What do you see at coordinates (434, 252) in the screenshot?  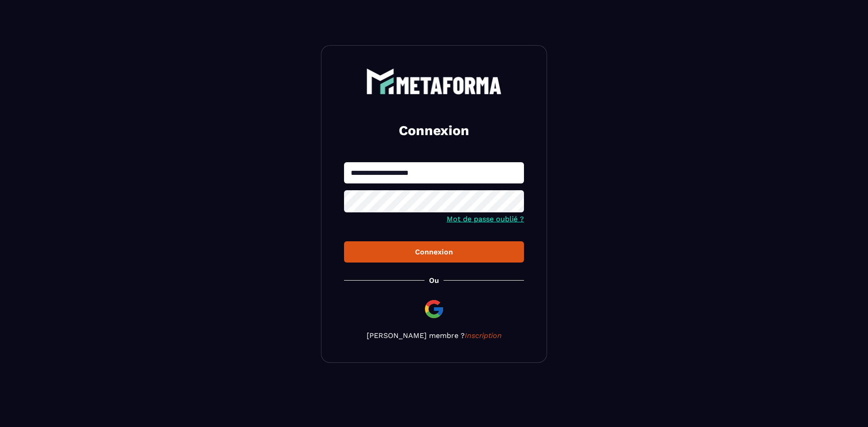 I see `button: Connexion` at bounding box center [434, 252].